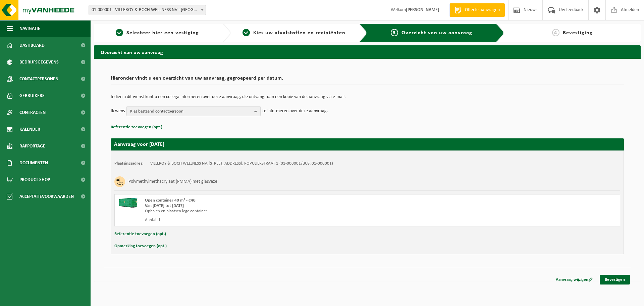  I want to click on span: 4, so click(556, 33).